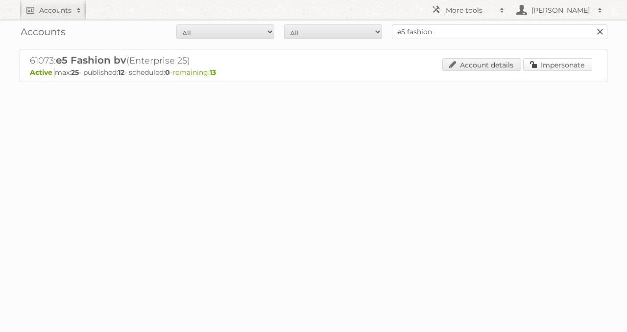 The height and width of the screenshot is (332, 627). What do you see at coordinates (55, 10) in the screenshot?
I see `h2: Accounts` at bounding box center [55, 10].